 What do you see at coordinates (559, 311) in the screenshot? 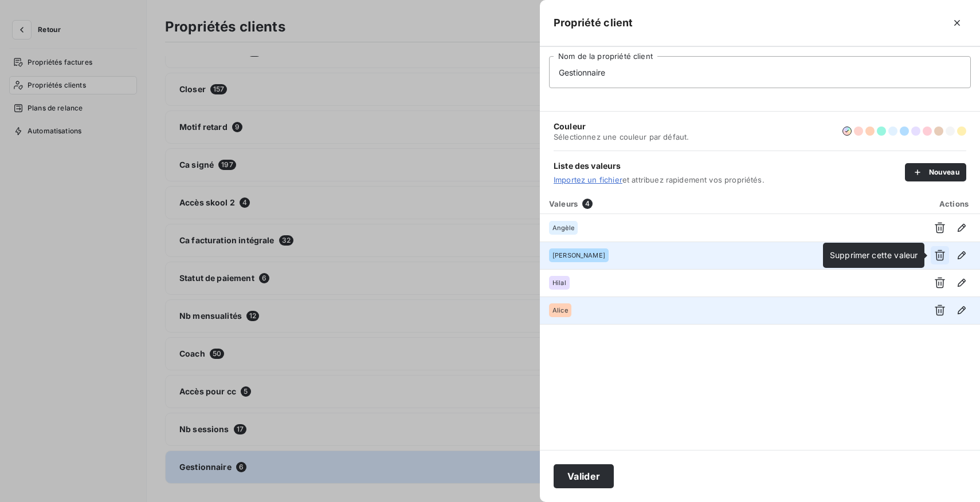
I see `span: Alice` at bounding box center [559, 311].